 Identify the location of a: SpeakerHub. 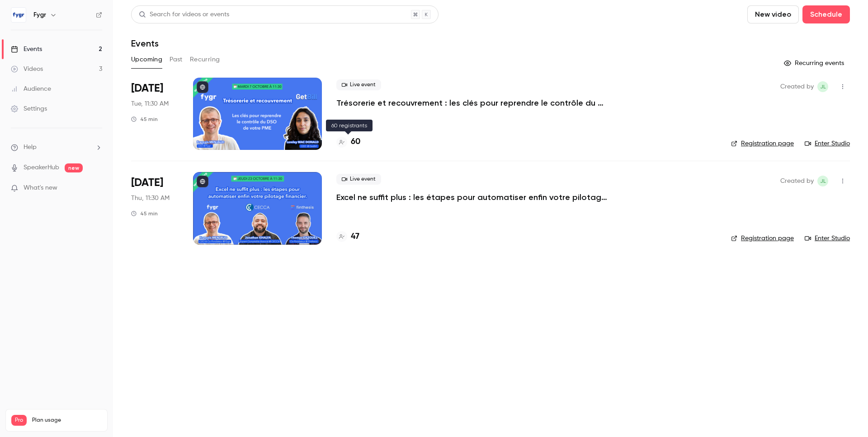
(42, 168).